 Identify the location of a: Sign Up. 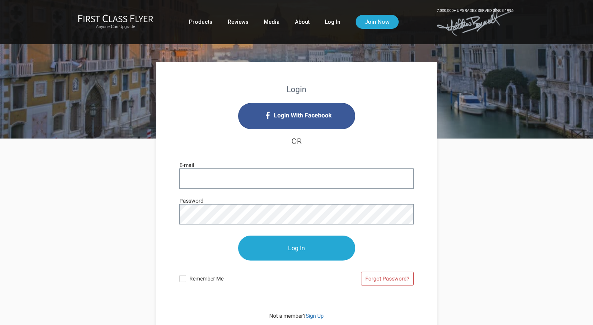
(314, 316).